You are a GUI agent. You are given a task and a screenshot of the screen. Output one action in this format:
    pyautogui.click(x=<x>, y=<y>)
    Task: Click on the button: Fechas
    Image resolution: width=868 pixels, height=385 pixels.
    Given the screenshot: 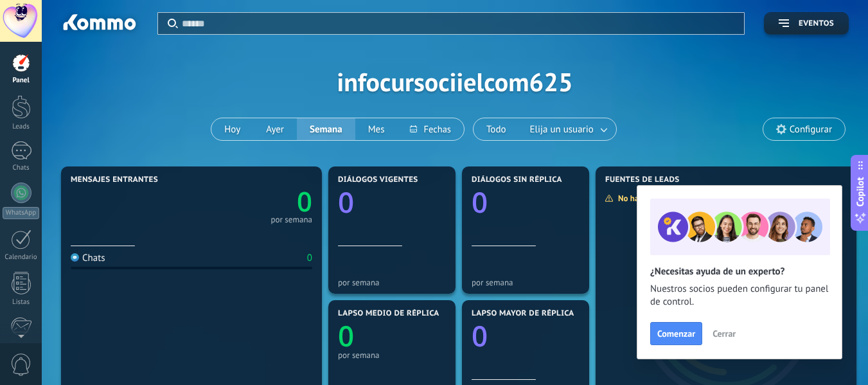 What is the action you would take?
    pyautogui.click(x=430, y=129)
    